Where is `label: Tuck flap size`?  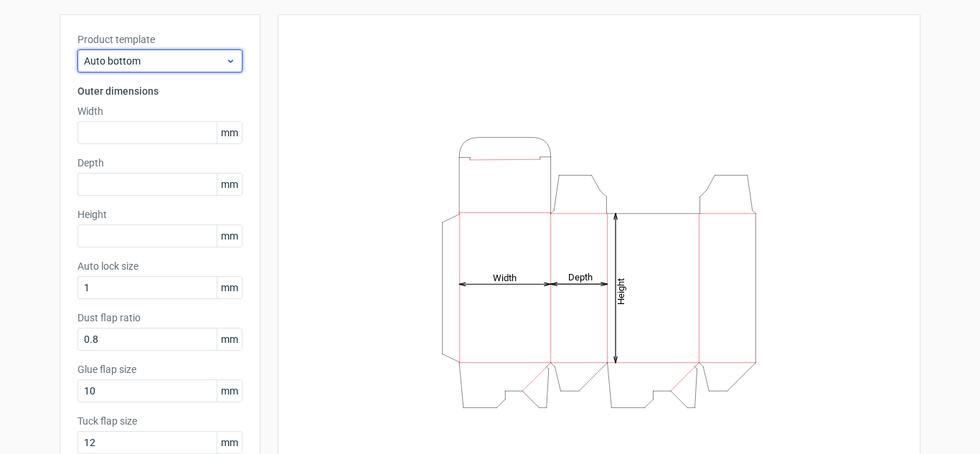 label: Tuck flap size is located at coordinates (160, 422).